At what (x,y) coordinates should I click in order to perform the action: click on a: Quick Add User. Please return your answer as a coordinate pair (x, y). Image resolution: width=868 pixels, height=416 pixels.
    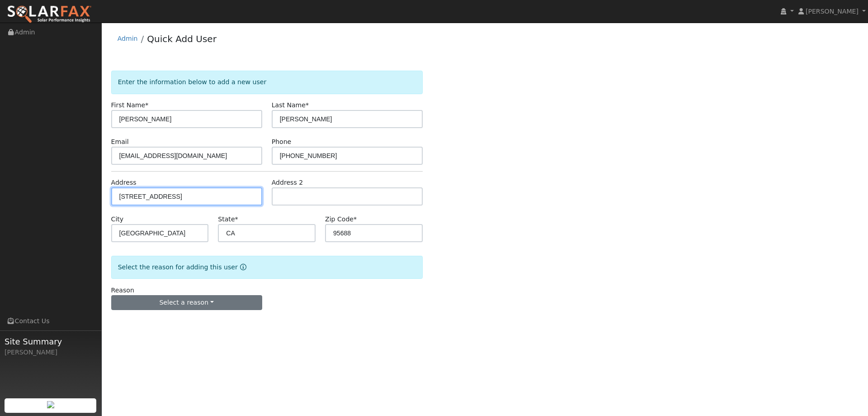
    Looking at the image, I should click on (182, 39).